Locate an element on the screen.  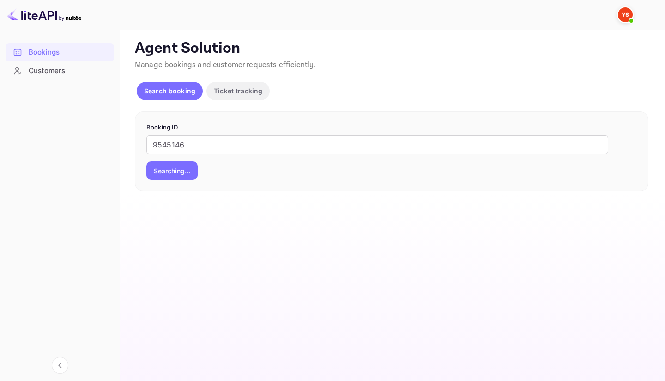
p: Search booking is located at coordinates (169, 91).